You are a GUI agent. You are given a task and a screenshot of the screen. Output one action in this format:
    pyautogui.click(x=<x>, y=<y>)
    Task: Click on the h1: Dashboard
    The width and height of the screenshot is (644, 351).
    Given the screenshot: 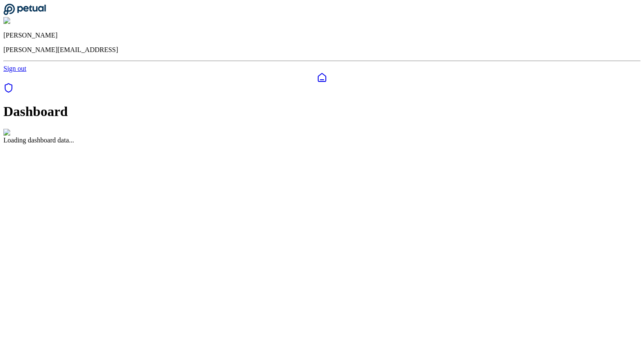 What is the action you would take?
    pyautogui.click(x=322, y=111)
    